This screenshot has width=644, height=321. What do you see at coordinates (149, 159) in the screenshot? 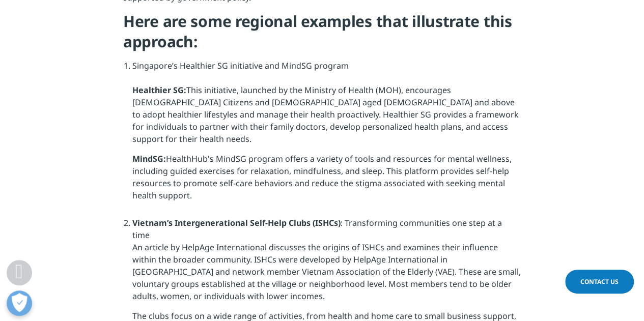
I see `strong: MindSG:` at bounding box center [149, 159].